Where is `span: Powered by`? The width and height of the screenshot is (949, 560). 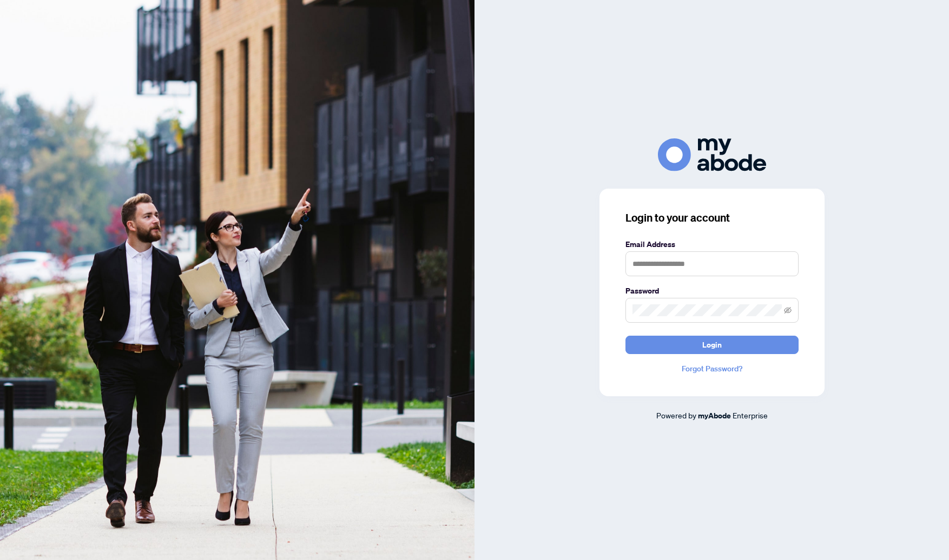
span: Powered by is located at coordinates (676, 415).